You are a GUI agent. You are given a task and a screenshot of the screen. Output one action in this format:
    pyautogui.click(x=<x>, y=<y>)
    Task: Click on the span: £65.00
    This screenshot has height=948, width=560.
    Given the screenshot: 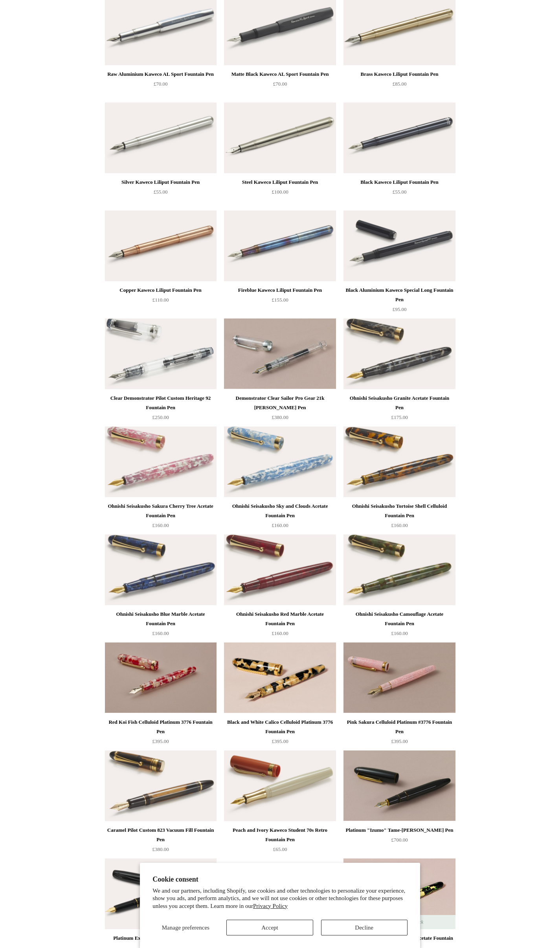 What is the action you would take?
    pyautogui.click(x=280, y=849)
    